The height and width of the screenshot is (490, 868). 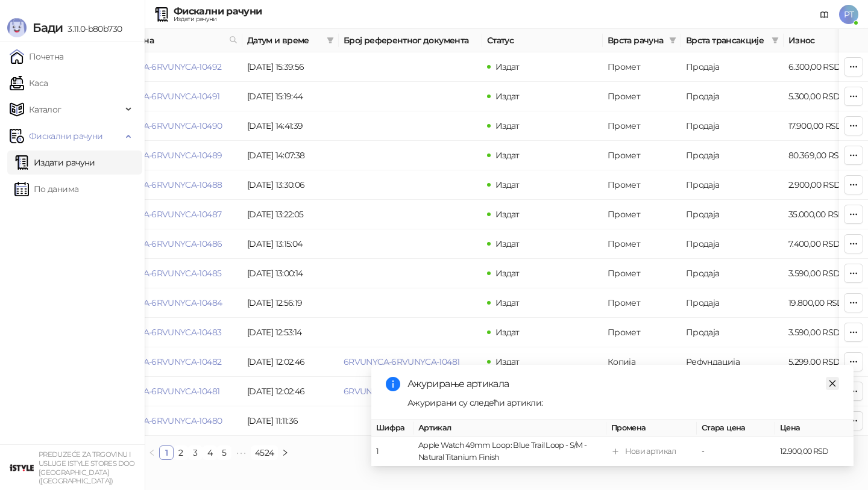 I want to click on a: Издати рачуни, so click(x=55, y=163).